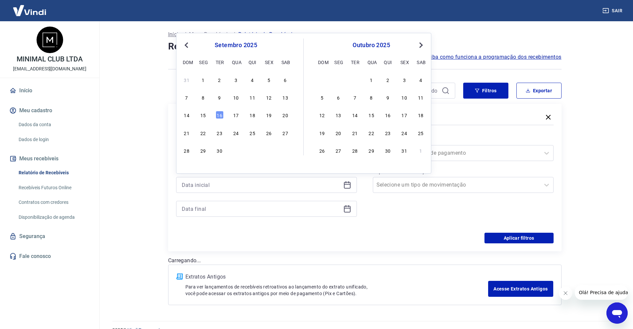 The height and width of the screenshot is (329, 633). I want to click on a: Fale conosco, so click(49, 256).